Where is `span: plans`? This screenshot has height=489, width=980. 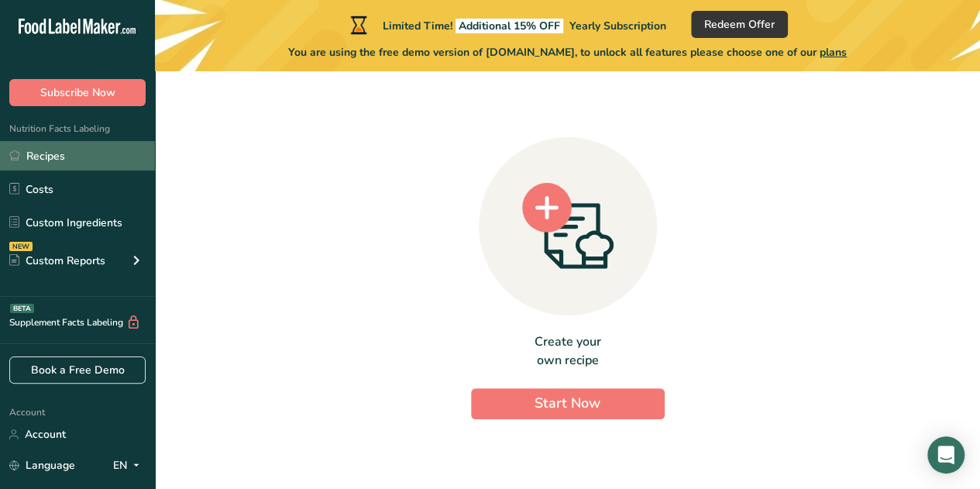 span: plans is located at coordinates (833, 52).